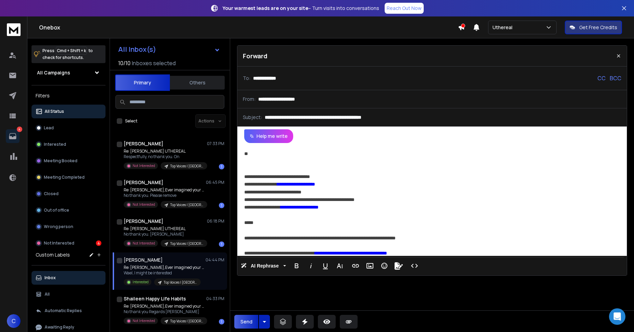  I want to click on p: Inbox, so click(50, 278).